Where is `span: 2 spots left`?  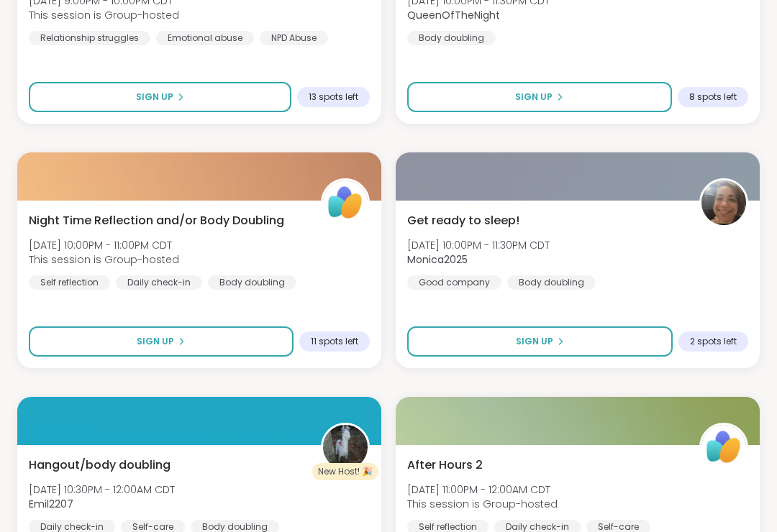 span: 2 spots left is located at coordinates (712, 342).